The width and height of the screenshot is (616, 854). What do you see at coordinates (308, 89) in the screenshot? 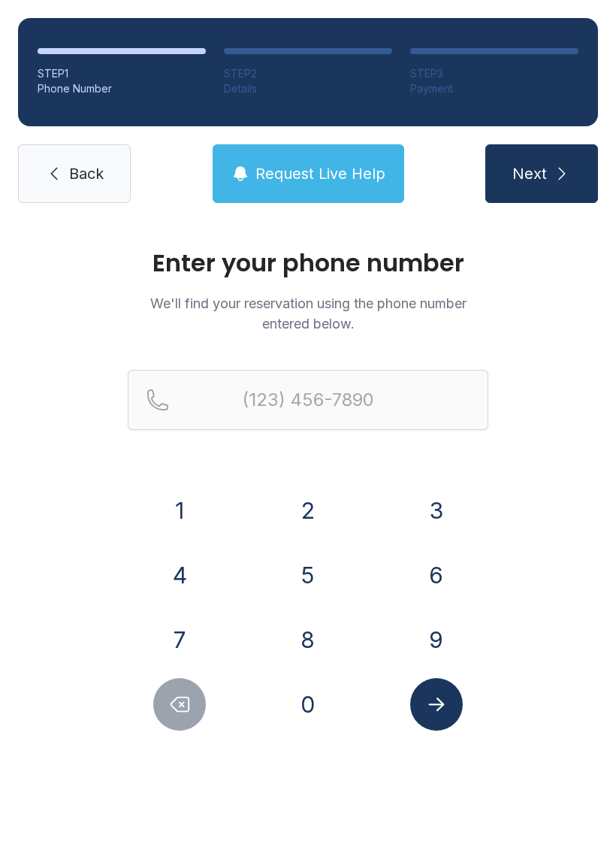
I see `div: Details` at bounding box center [308, 89].